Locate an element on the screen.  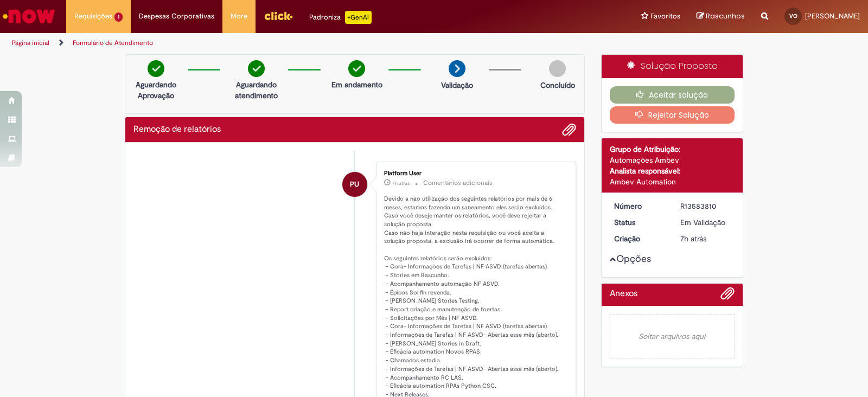
p: +GenAi is located at coordinates (358, 18).